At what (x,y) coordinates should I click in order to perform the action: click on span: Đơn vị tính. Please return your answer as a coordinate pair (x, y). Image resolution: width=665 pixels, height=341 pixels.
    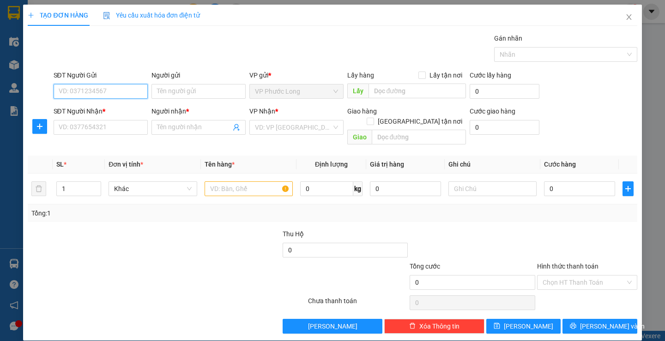
    Looking at the image, I should click on (126, 164).